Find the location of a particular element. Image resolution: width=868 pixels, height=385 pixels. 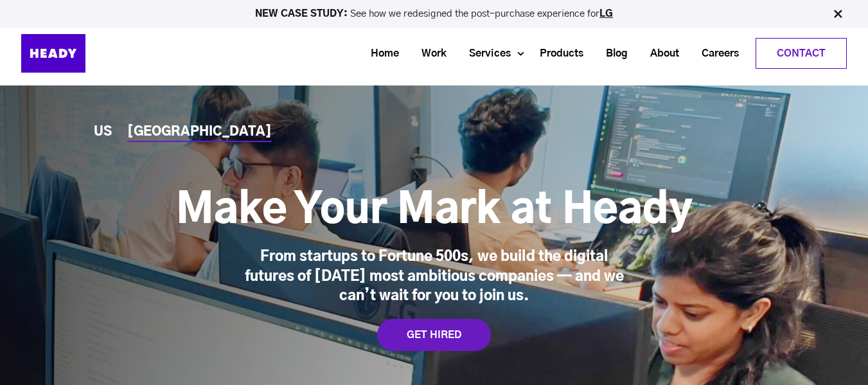

h1: Make Your Mark at Heady is located at coordinates (434, 211).